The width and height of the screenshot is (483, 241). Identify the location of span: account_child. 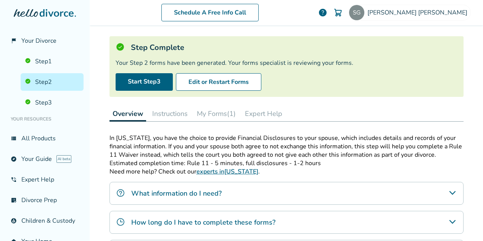
(14, 221).